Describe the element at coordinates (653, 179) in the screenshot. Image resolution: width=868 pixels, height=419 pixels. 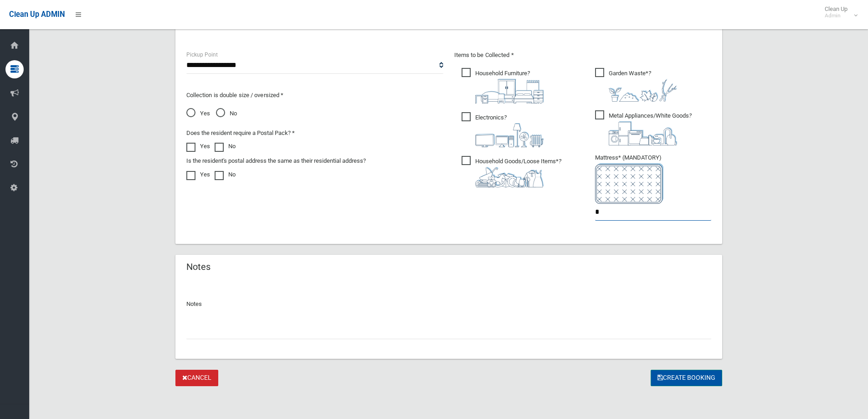
I see `span: Mattress* (MANDATORY)` at that location.